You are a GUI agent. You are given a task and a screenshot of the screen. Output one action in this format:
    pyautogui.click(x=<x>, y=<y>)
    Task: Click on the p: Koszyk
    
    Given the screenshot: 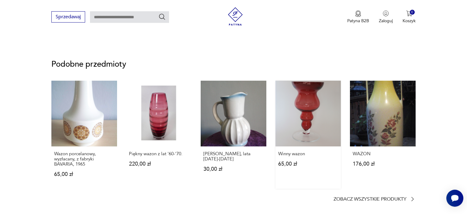 What is the action you would take?
    pyautogui.click(x=409, y=21)
    